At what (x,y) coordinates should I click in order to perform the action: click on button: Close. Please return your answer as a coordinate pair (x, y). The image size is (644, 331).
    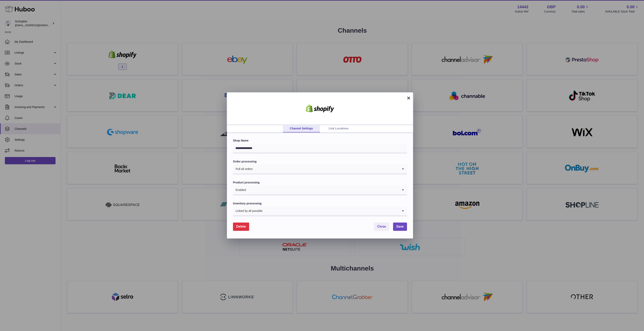
    Looking at the image, I should click on (381, 227).